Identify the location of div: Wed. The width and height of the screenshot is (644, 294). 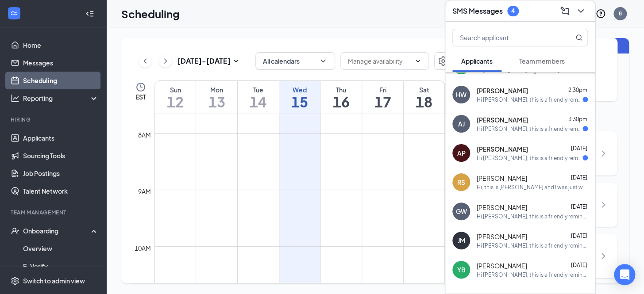
(300, 90).